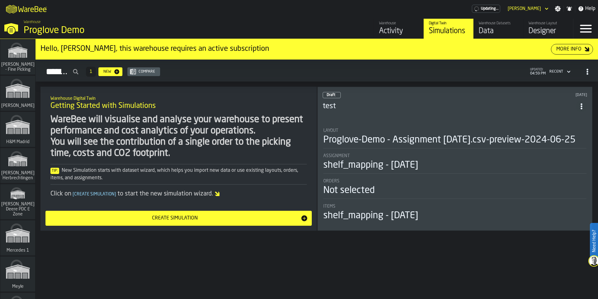  What do you see at coordinates (490, 9) in the screenshot?
I see `span: Updating...` at bounding box center [490, 9].